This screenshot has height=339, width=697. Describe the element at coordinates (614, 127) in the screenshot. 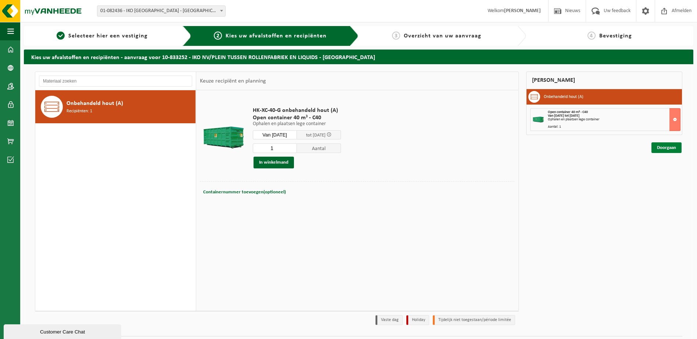

I see `div: Aantal: 1` at that location.